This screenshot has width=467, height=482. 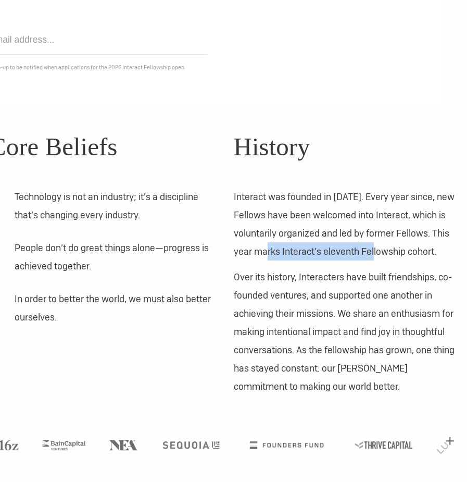 I want to click on img: Bain Capital Ventures logo, so click(x=64, y=445).